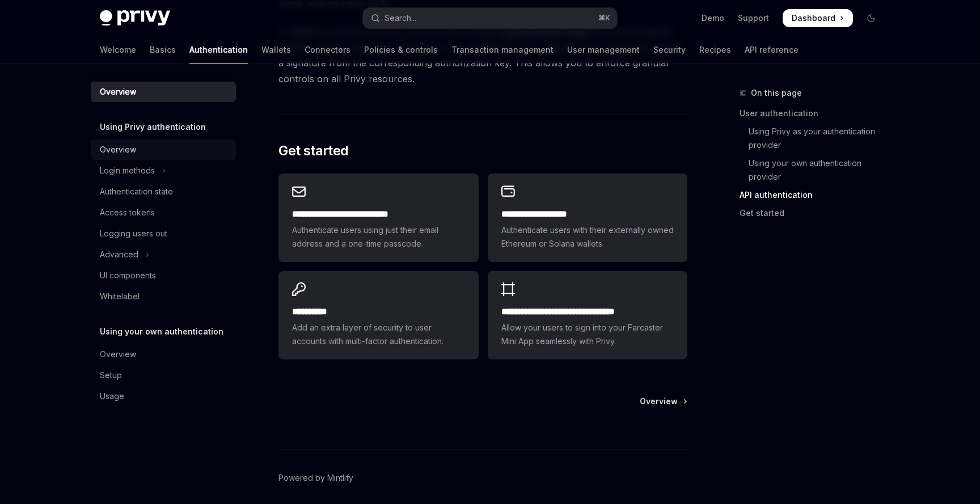  What do you see at coordinates (815, 195) in the screenshot?
I see `a: API authentication` at bounding box center [815, 195].